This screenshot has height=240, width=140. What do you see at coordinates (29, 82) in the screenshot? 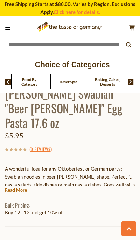
I see `span: Food By Category` at bounding box center [29, 82].